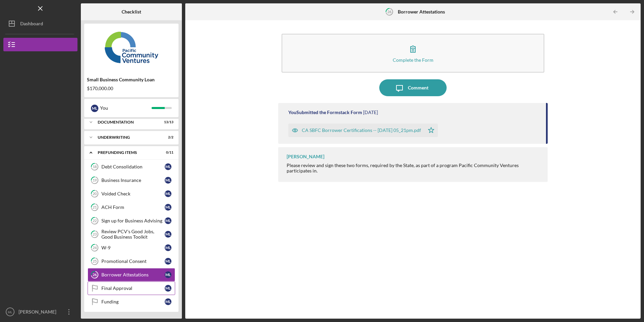  I want to click on div: $170,000.00, so click(131, 88).